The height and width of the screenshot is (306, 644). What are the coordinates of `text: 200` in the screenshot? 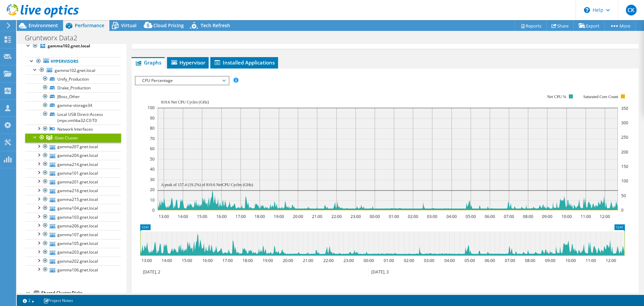 It's located at (625, 151).